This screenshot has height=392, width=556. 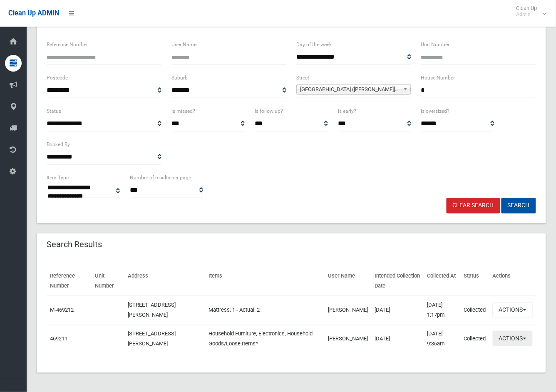 I want to click on th: Unit Number, so click(x=108, y=281).